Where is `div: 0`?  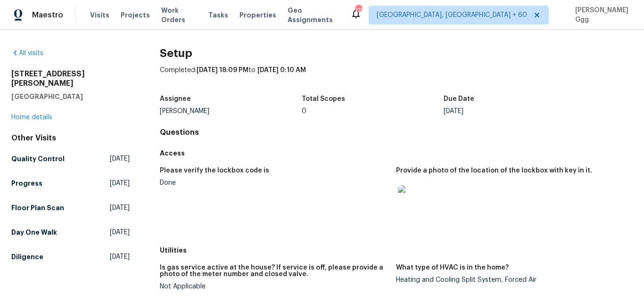
div: 0 is located at coordinates (372, 111).